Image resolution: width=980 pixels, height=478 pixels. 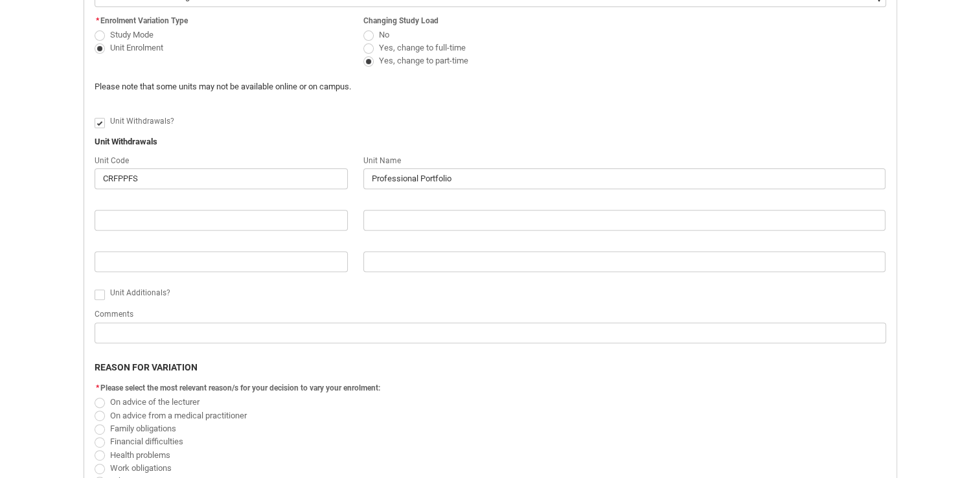 I want to click on span: Yes, change to full-time, so click(x=422, y=47).